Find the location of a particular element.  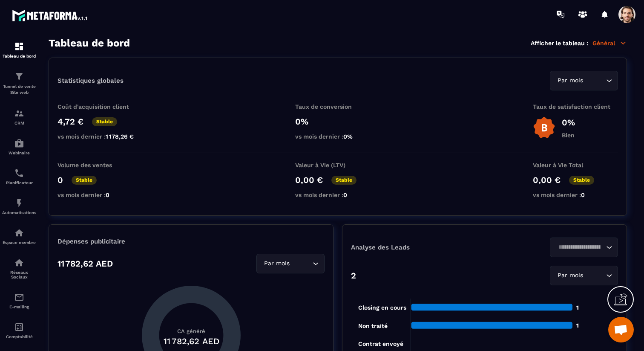

img: b-badge-o.b3b20ee6.svg is located at coordinates (544, 127).